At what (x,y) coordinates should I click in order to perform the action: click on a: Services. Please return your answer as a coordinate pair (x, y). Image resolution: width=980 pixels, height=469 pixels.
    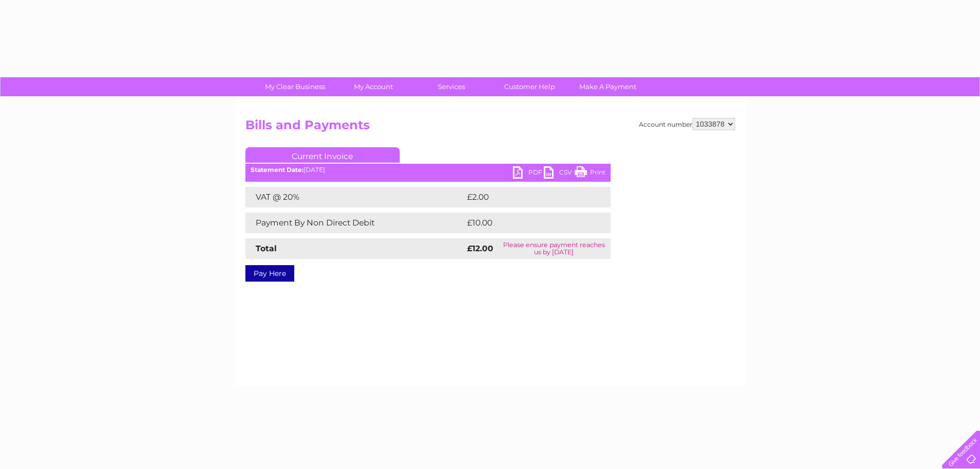
    Looking at the image, I should click on (451, 86).